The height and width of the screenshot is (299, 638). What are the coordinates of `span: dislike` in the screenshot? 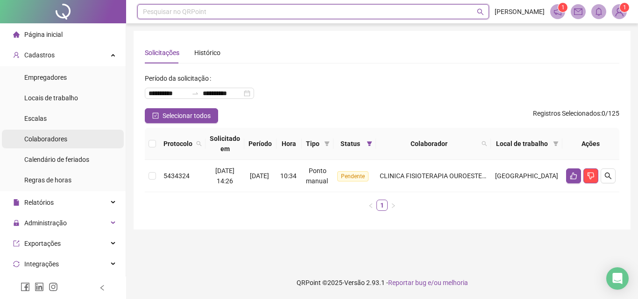 It's located at (591, 176).